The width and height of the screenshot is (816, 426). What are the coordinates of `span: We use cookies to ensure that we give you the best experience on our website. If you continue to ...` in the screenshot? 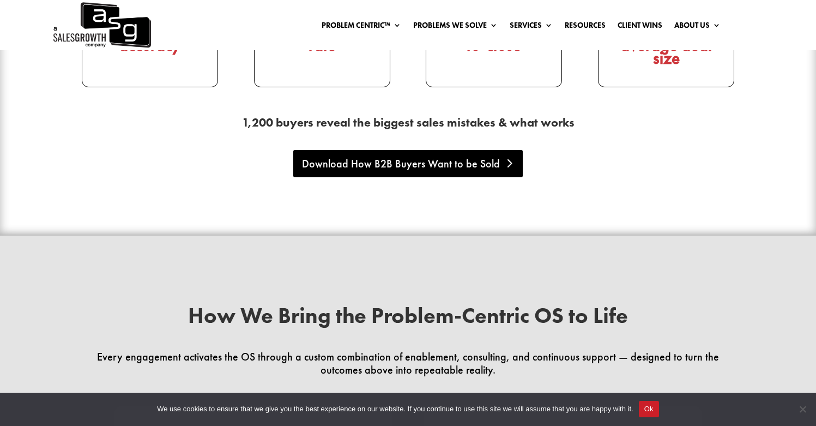 It's located at (395, 409).